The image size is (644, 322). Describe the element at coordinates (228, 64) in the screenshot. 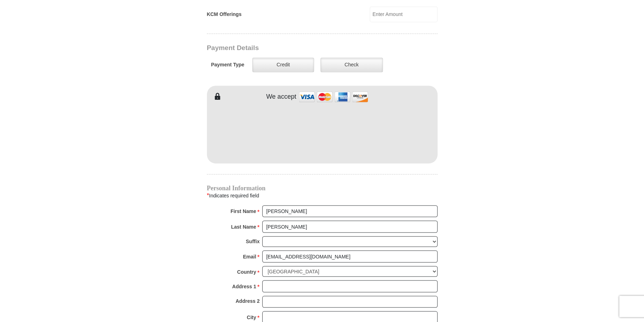

I see `h5: Payment Type` at that location.